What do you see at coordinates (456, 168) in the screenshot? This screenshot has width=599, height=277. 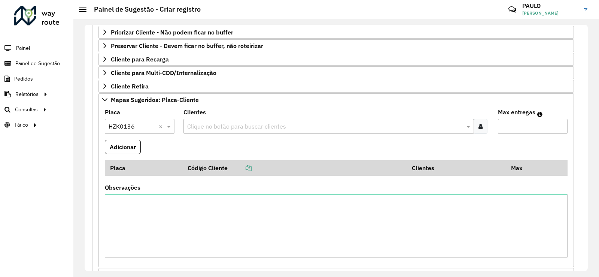 I see `th: Clientes` at bounding box center [456, 168].